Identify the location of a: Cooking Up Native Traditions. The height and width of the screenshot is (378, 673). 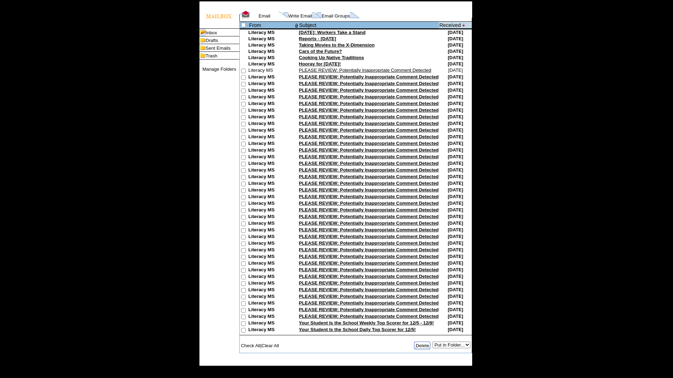
(331, 57).